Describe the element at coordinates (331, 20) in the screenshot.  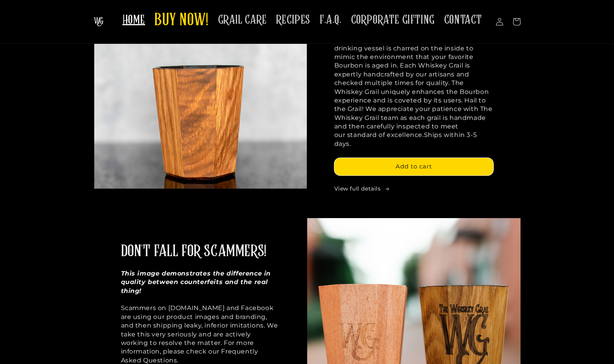
I see `span: F.A.Q.` at that location.